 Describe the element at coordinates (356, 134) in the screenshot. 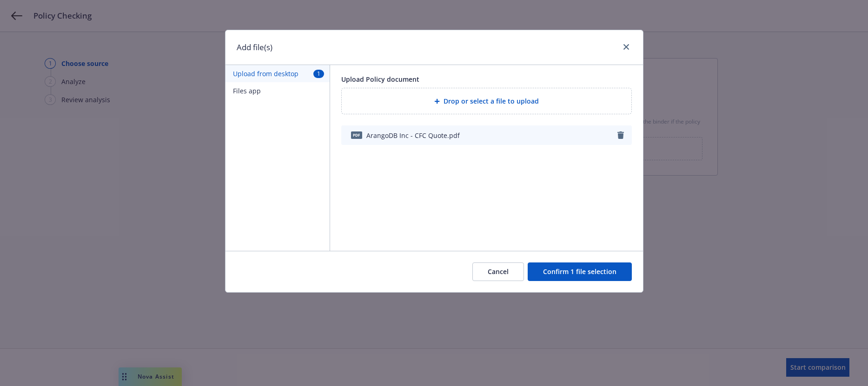

I see `span: pdf` at that location.